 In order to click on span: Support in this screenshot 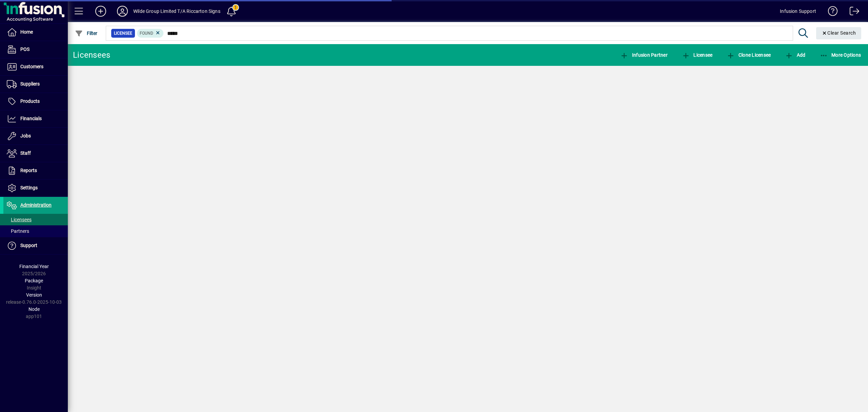, I will do `click(29, 246)`.